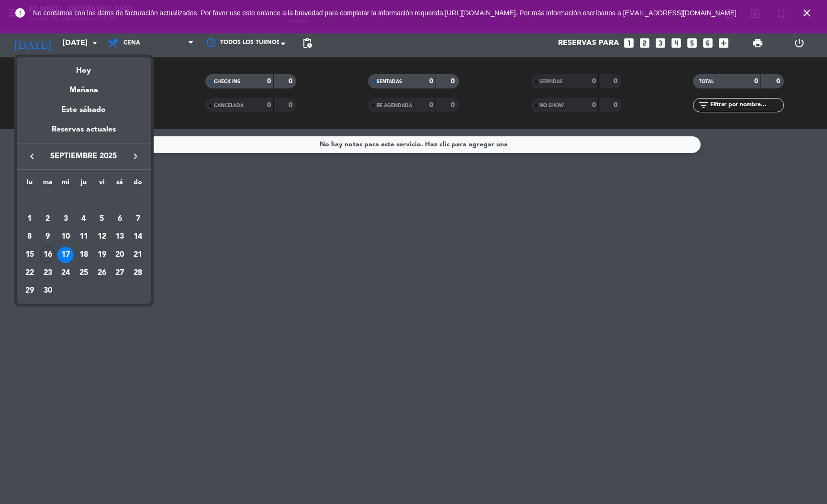 The width and height of the screenshot is (827, 504). What do you see at coordinates (29, 237) in the screenshot?
I see `div: 8` at bounding box center [29, 237].